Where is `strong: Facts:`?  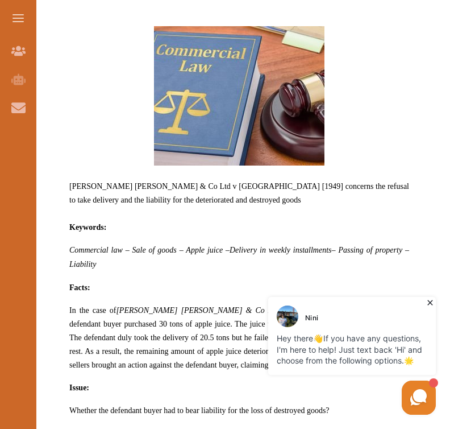
strong: Facts: is located at coordinates (80, 287).